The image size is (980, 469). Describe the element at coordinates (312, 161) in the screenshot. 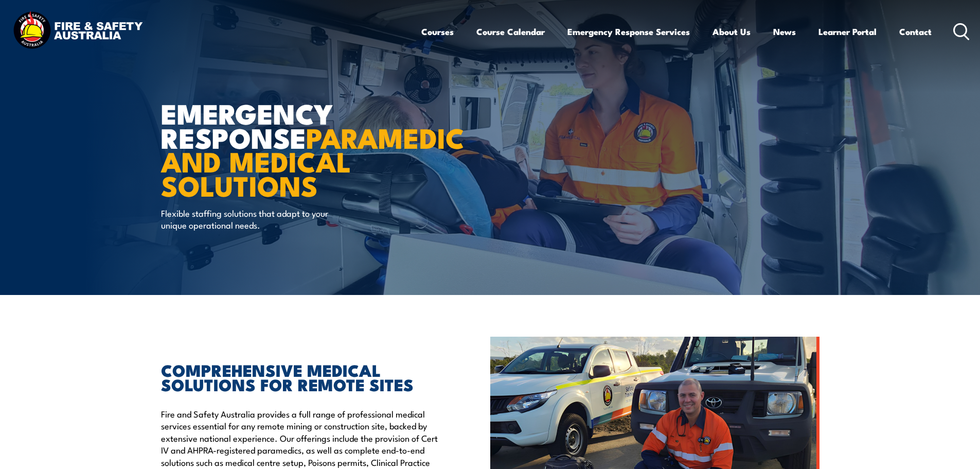

I see `strong: PARAMEDIC AND MEDICAL SOLUTIONS` at that location.